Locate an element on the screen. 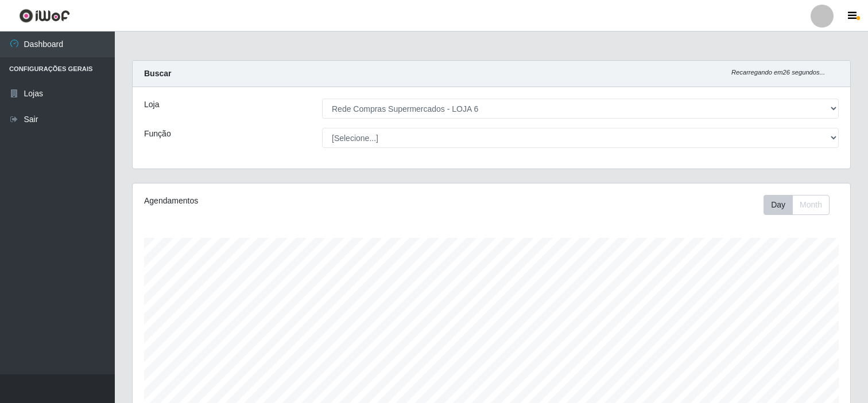  img: CoreUI Logo is located at coordinates (44, 16).